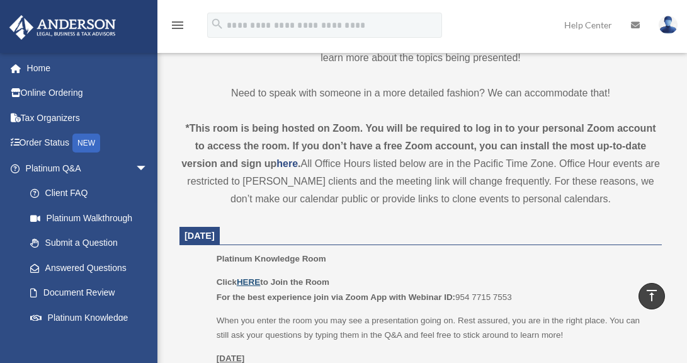 The height and width of the screenshot is (363, 687). Describe the element at coordinates (88, 143) in the screenshot. I see `a: Order StatusNEW` at that location.